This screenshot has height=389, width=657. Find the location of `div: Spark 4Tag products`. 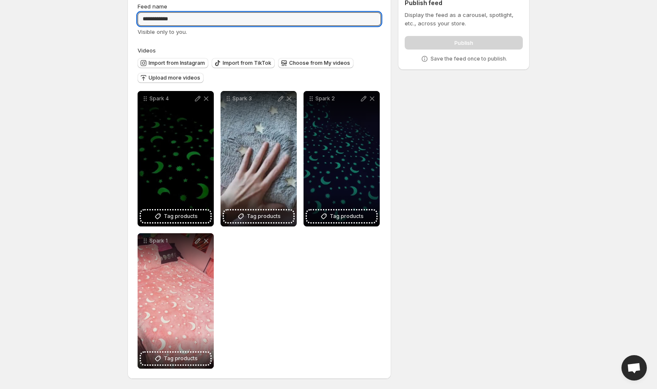

div: Spark 4Tag products is located at coordinates (176, 159).